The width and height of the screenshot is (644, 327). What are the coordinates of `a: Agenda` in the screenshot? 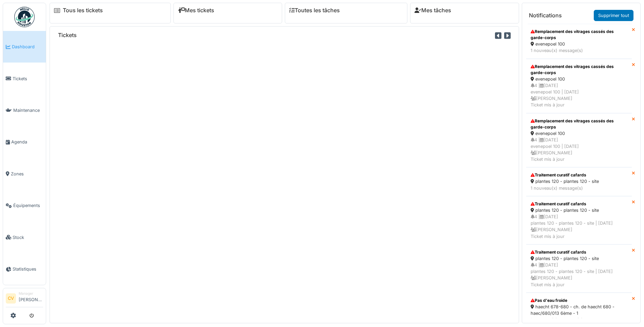 It's located at (24, 142).